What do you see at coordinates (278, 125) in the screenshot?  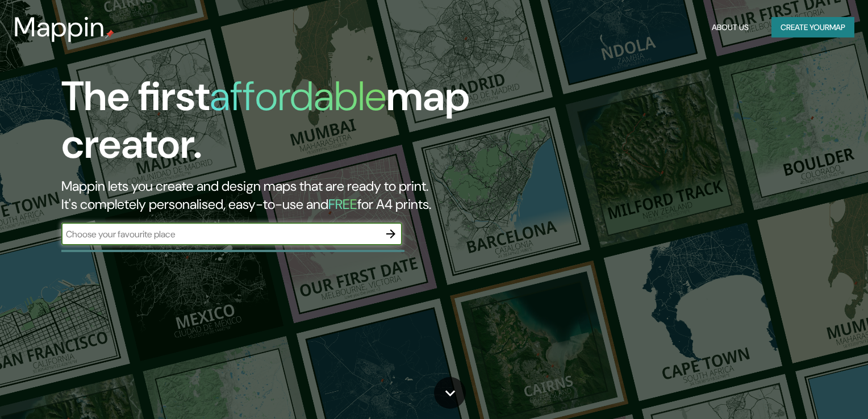 I see `h1: The first map creator.` at bounding box center [278, 125].